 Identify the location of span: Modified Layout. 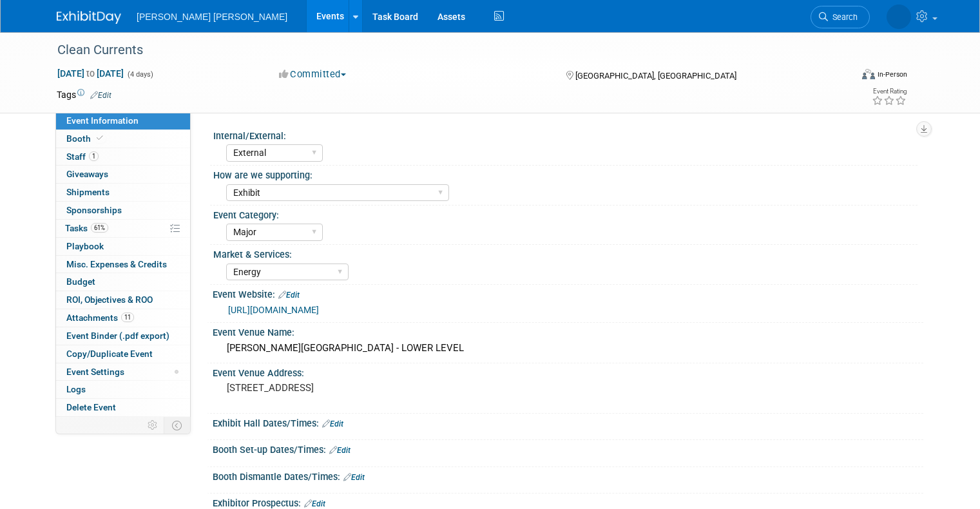
(177, 372).